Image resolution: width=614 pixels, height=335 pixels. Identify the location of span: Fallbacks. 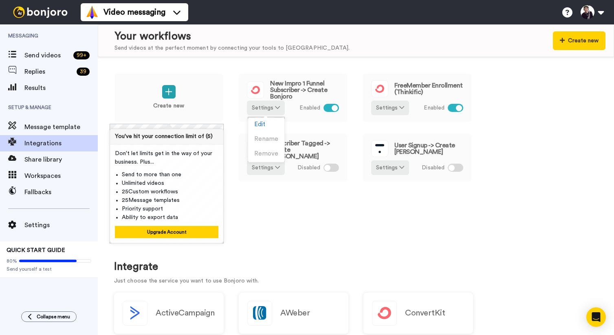
(61, 192).